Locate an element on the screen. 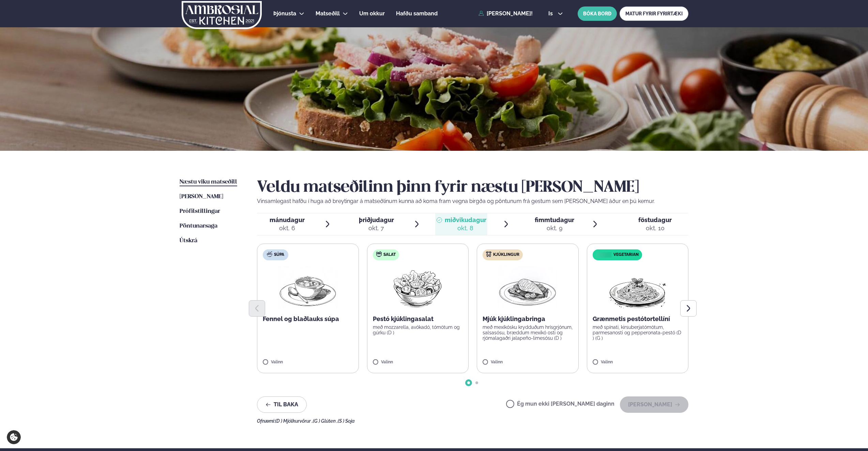  span: Útskrá is located at coordinates (188, 241).